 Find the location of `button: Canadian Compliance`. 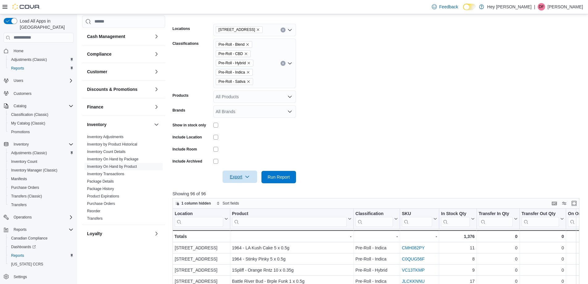

button: Canadian Compliance is located at coordinates (41, 238).